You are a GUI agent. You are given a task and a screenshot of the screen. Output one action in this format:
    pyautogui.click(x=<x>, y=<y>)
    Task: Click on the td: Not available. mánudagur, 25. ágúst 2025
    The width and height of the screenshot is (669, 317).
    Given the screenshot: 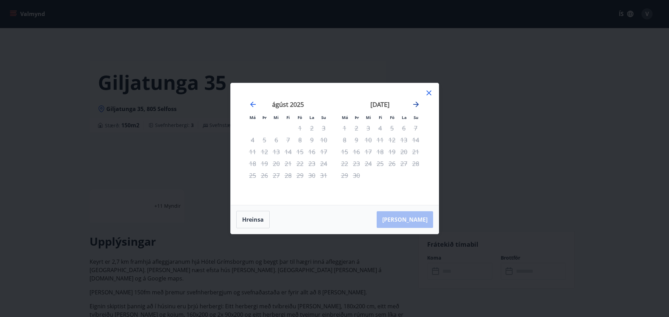 What is the action you would take?
    pyautogui.click(x=252, y=175)
    